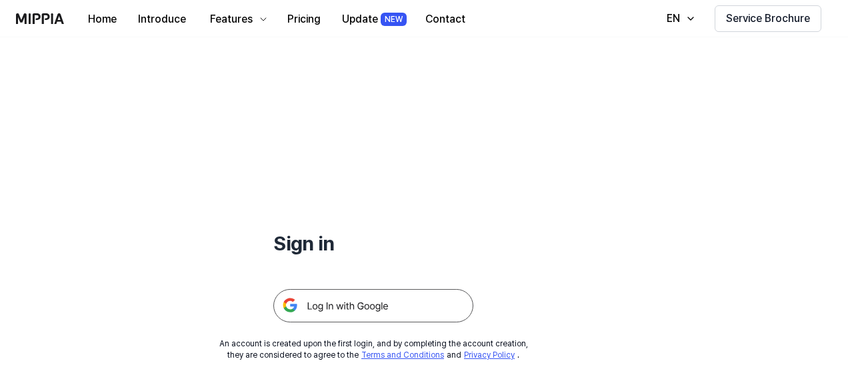  Describe the element at coordinates (102, 19) in the screenshot. I see `button: Home` at that location.